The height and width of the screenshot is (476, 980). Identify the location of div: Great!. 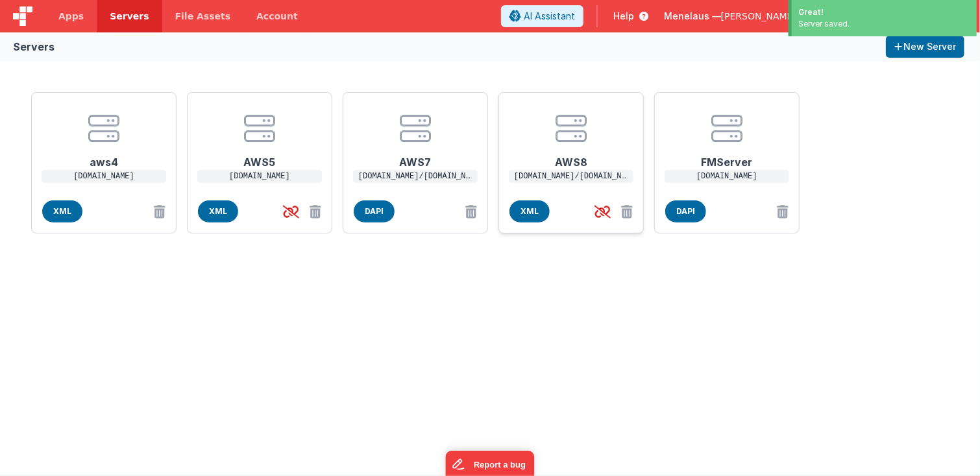
(884, 12).